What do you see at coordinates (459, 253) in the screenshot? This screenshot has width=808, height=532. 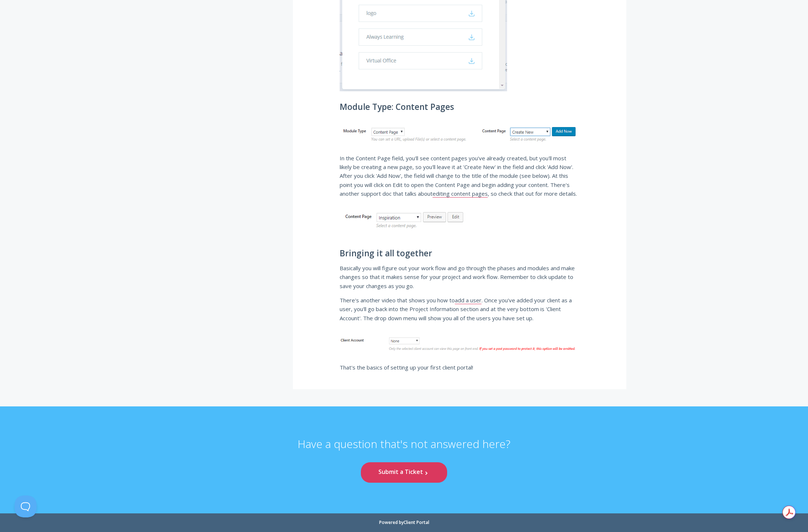 I see `h3: Bringing it all together` at bounding box center [459, 253].